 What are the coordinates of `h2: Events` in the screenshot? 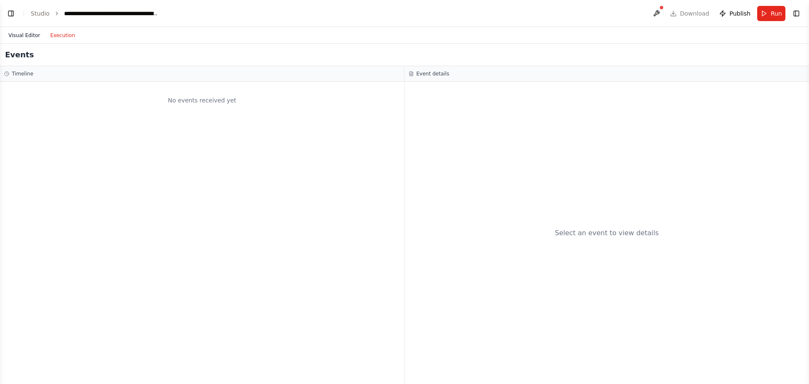 It's located at (19, 55).